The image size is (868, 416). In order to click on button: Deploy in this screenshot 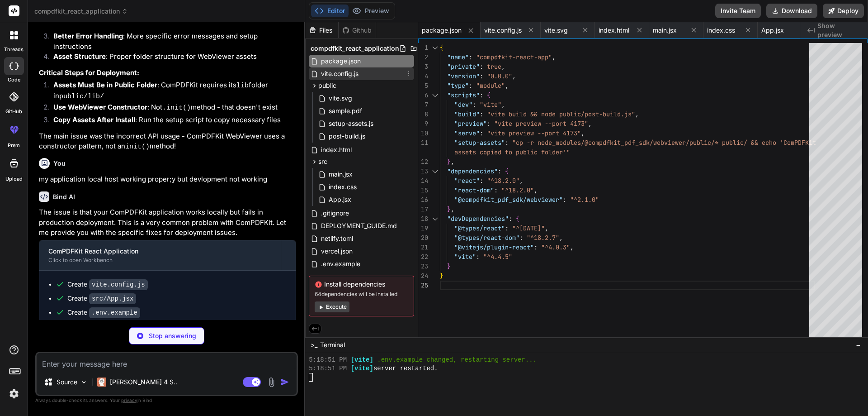, I will do `click(843, 11)`.